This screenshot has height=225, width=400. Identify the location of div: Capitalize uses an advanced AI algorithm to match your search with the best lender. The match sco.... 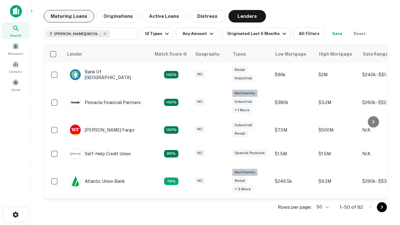
(171, 54).